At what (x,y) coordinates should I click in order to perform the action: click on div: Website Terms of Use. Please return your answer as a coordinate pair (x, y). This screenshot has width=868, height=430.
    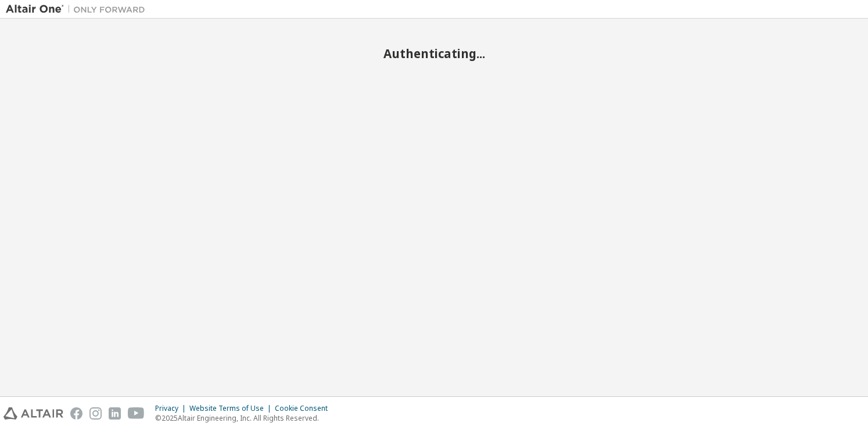
    Looking at the image, I should click on (232, 409).